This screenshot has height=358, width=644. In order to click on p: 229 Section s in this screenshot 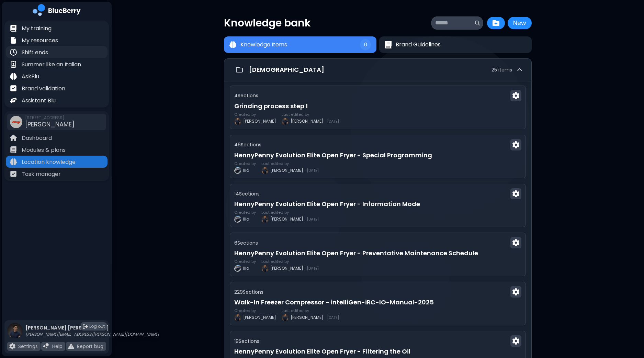, I will do `click(249, 292)`.